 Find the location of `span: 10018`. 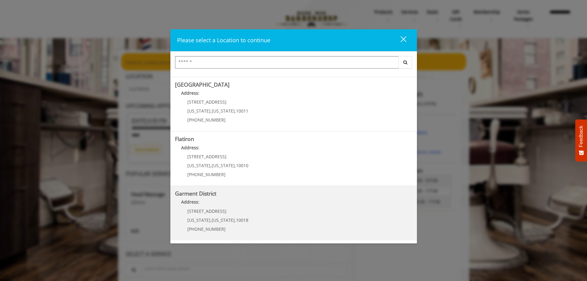

span: 10018 is located at coordinates (242, 220).